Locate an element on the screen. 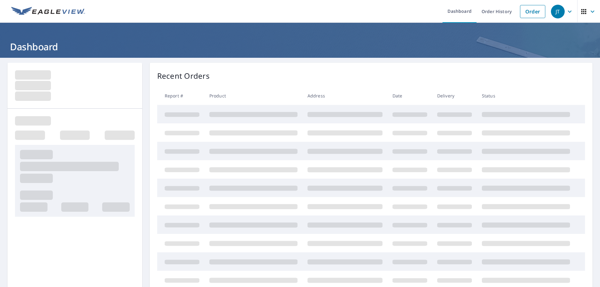 The height and width of the screenshot is (287, 600). th: Status is located at coordinates (526, 96).